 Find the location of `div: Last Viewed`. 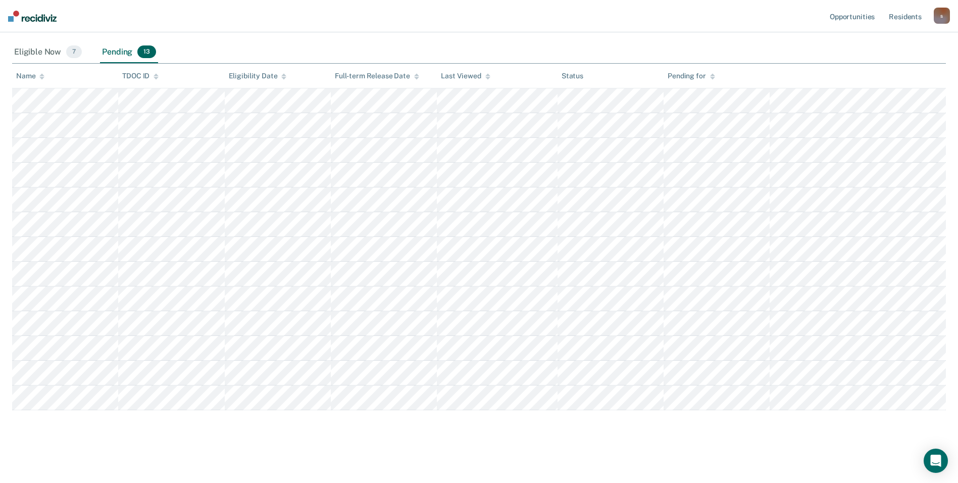

div: Last Viewed is located at coordinates (465, 76).